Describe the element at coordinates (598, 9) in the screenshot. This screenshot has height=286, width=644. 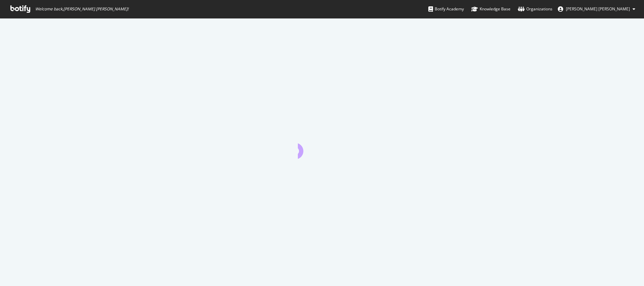
I see `span: Cooper Bernier` at that location.